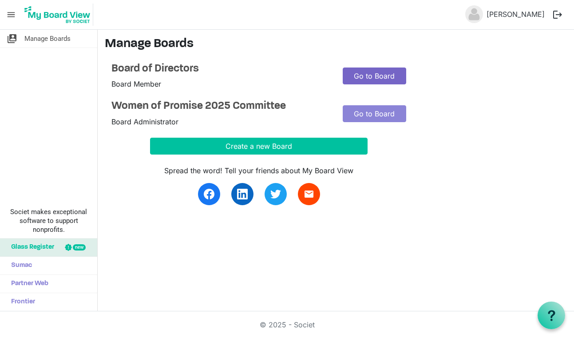  I want to click on span: Manage Boards, so click(48, 39).